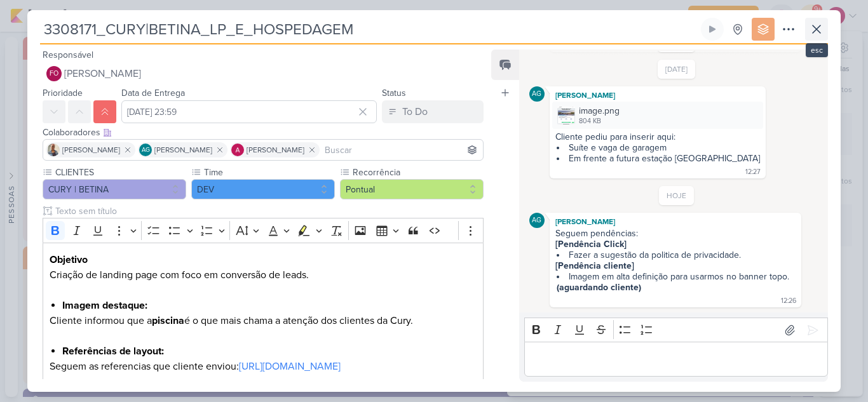 The image size is (868, 402). What do you see at coordinates (114, 189) in the screenshot?
I see `button: CURY | BETINA` at bounding box center [114, 189].